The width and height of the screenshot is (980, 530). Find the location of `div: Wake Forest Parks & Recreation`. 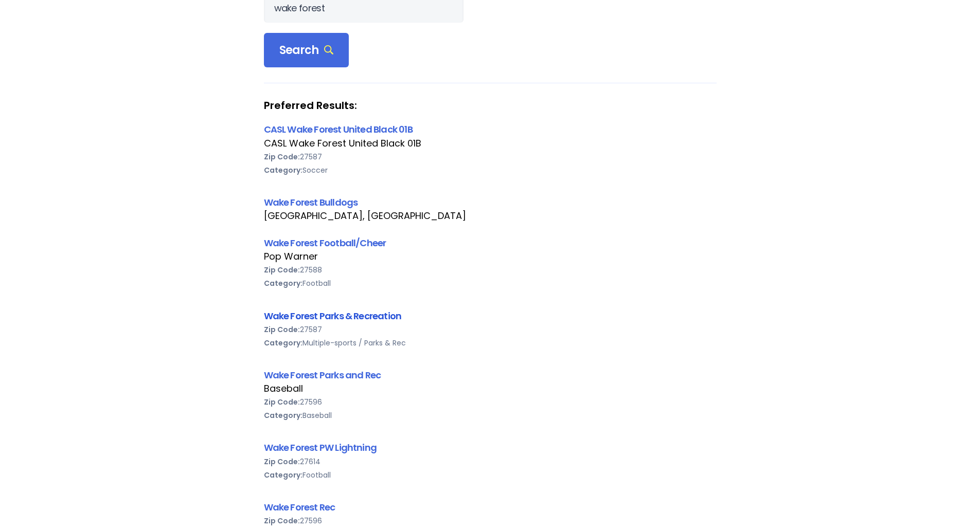

div: Wake Forest Parks & Recreation is located at coordinates (490, 316).